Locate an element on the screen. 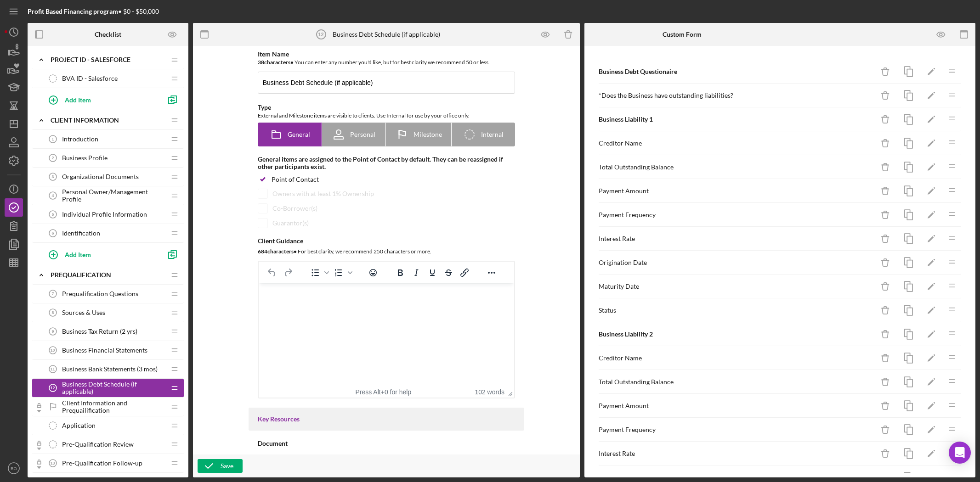  span: Business Debt Schedule (if applicable) is located at coordinates (113, 388).